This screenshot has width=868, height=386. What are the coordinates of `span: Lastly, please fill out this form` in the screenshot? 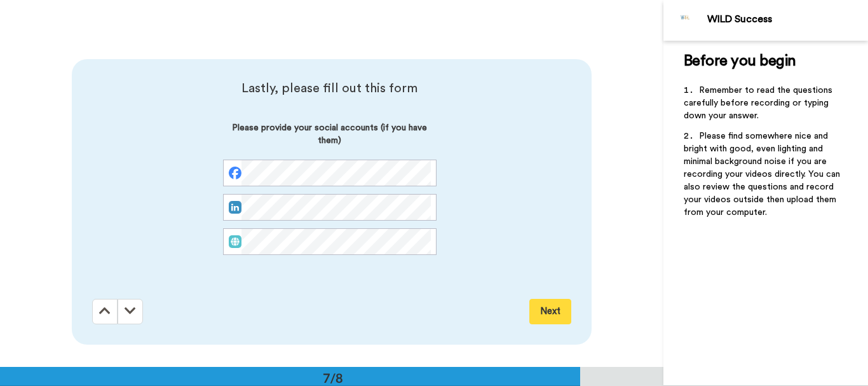 It's located at (330, 88).